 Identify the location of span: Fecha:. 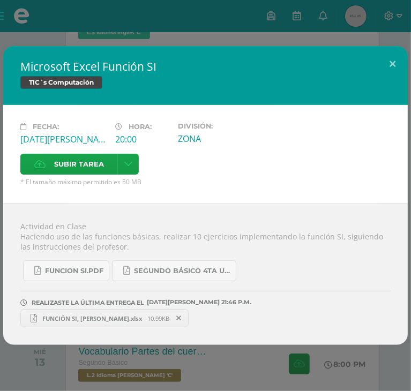
(46, 127).